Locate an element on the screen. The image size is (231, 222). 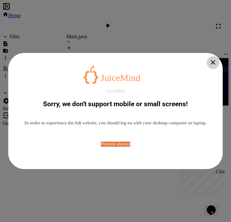
div: In order to experience the full website, you should log on with your desktop computer or laptop. is located at coordinates (115, 123).